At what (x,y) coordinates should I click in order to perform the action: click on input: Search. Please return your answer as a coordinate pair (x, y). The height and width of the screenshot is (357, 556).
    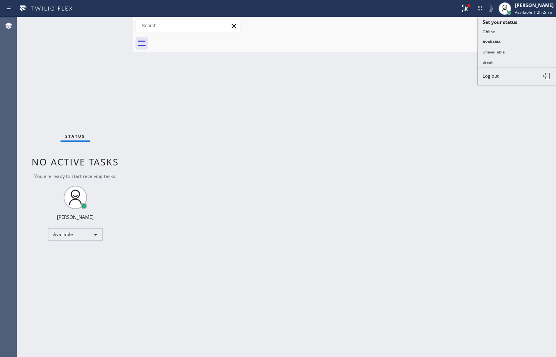
    Looking at the image, I should click on (188, 26).